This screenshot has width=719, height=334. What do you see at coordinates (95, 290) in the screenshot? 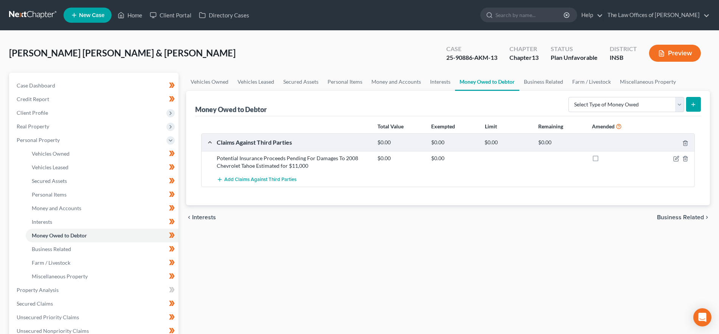
I see `a: Property Analysis` at bounding box center [95, 290].